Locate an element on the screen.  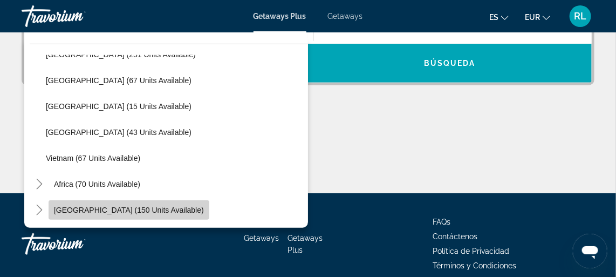
a: Términos y Condiciones is located at coordinates (474, 265).